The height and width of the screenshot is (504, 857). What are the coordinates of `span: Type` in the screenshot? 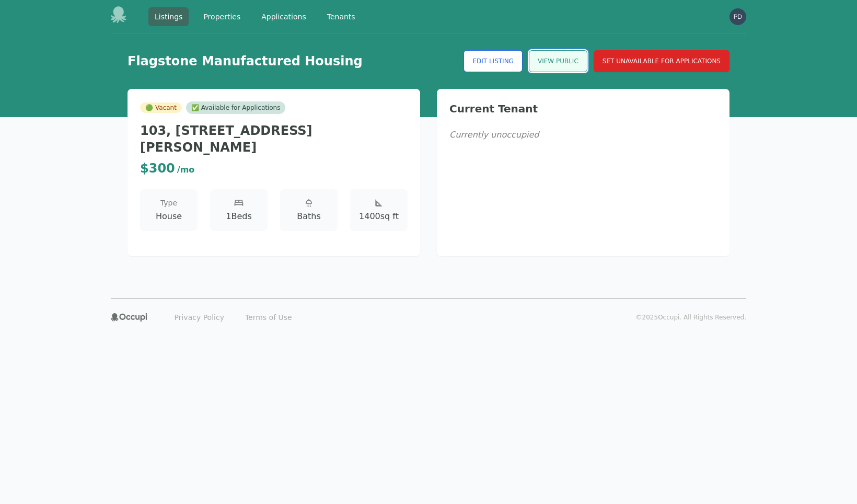 It's located at (169, 203).